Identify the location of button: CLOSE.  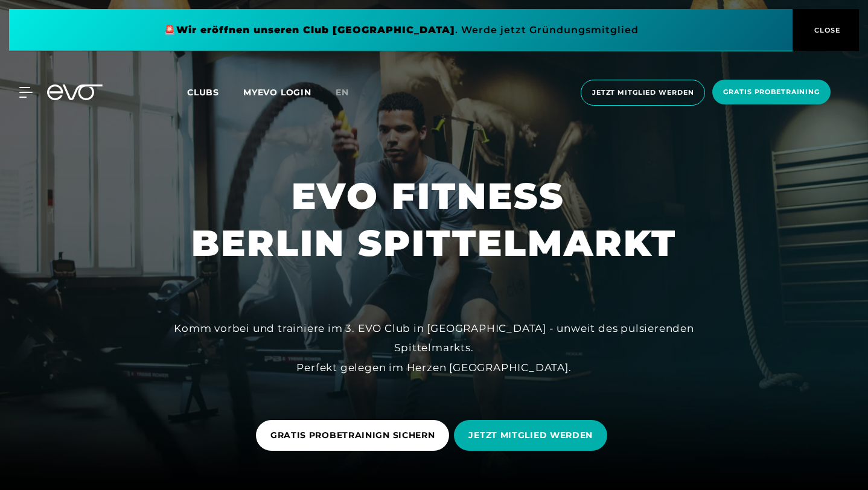
(826, 30).